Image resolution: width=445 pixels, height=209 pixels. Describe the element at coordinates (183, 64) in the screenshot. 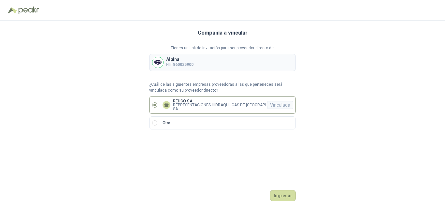

I see `b: 860025900` at that location.